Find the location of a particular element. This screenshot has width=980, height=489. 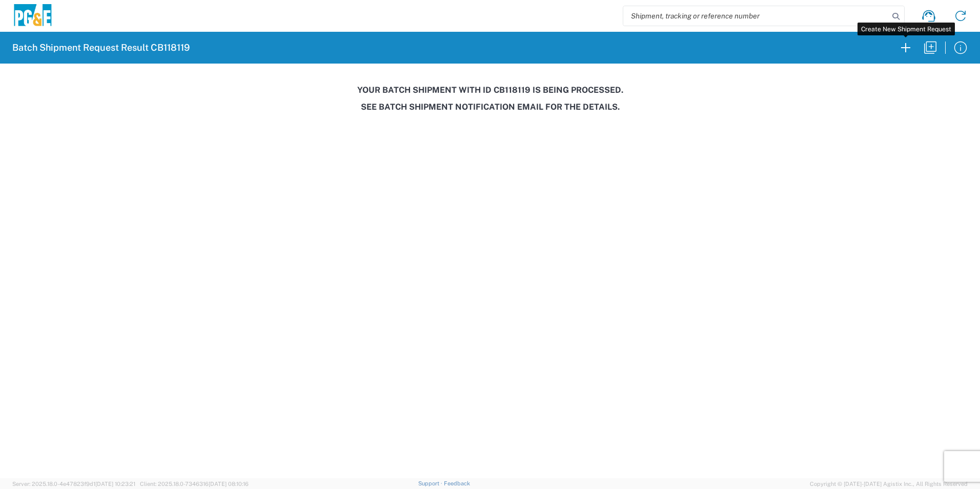

input: Shipment, tracking or reference number is located at coordinates (756, 16).